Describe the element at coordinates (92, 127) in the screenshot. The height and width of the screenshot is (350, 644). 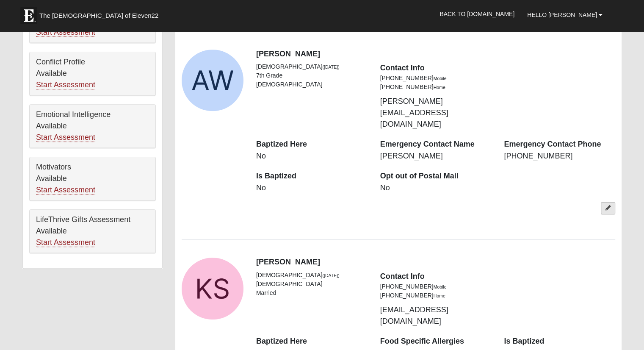
I see `div: Emotional Intelligence Available` at that location.